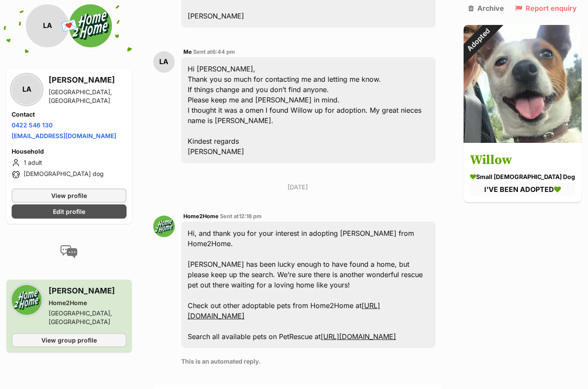  What do you see at coordinates (250, 216) in the screenshot?
I see `span: 12:18 pm` at bounding box center [250, 216].